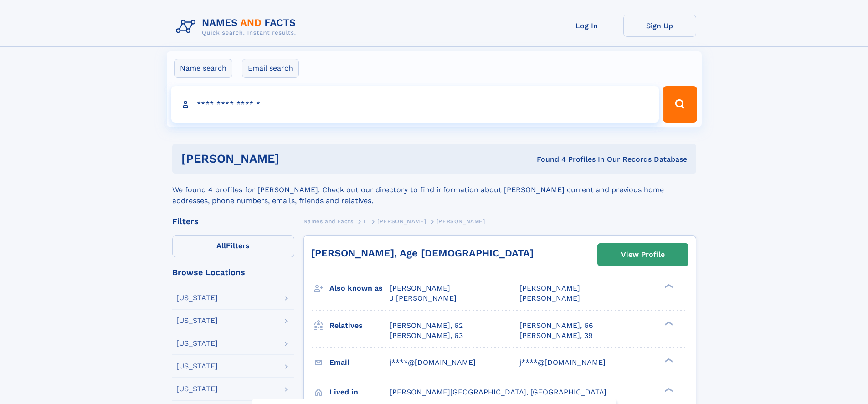 The image size is (868, 404). I want to click on h3: Email, so click(360, 363).